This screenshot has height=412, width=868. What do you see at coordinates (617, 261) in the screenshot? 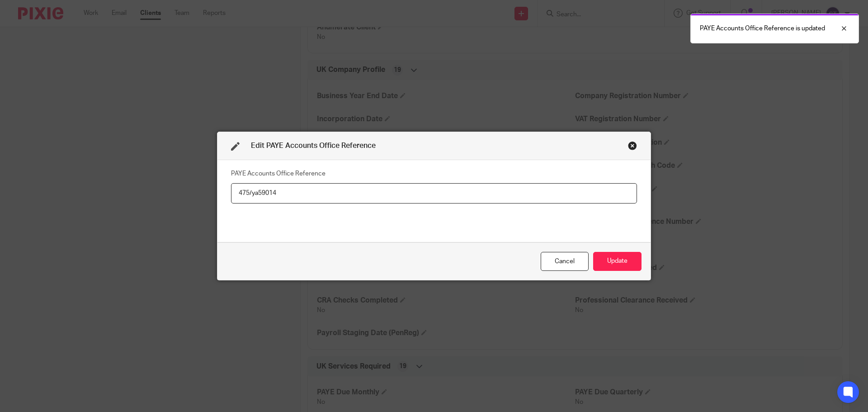
I see `button: Update` at bounding box center [617, 261].